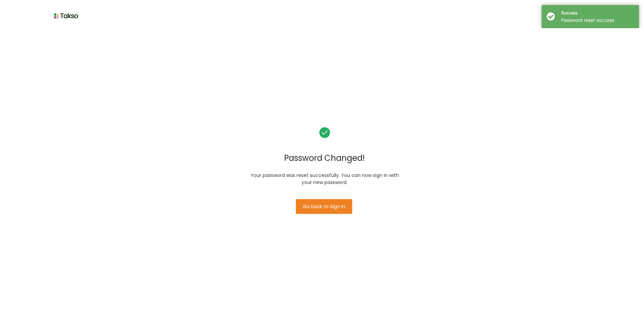  I want to click on span: your new password., so click(325, 182).